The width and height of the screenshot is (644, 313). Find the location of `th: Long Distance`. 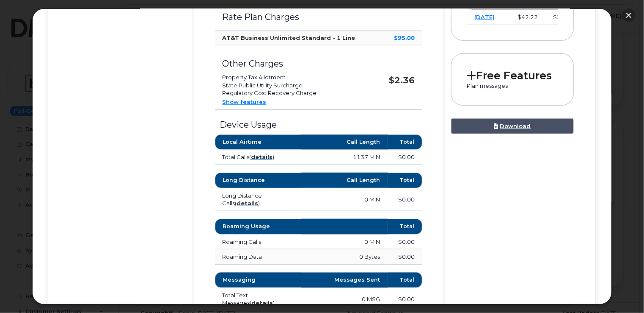

th: Long Distance is located at coordinates (259, 180).